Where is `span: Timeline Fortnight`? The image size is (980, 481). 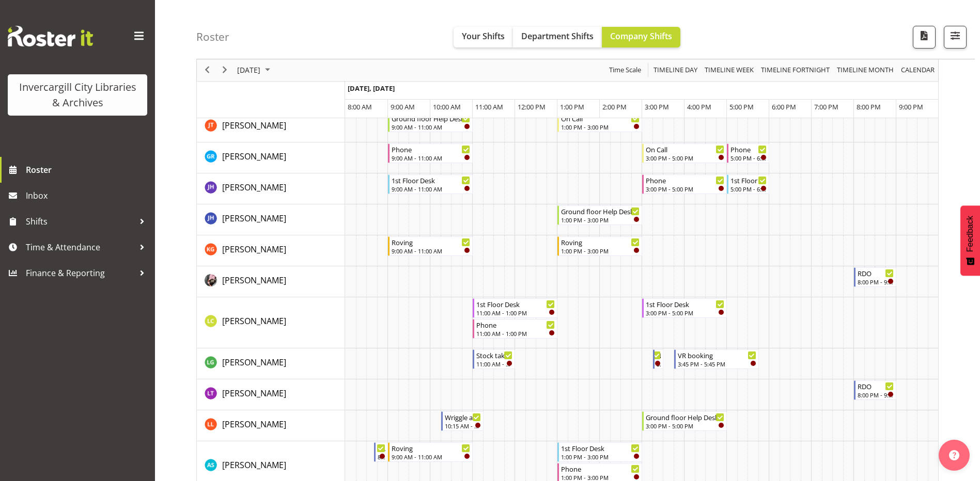 span: Timeline Fortnight is located at coordinates (795, 71).